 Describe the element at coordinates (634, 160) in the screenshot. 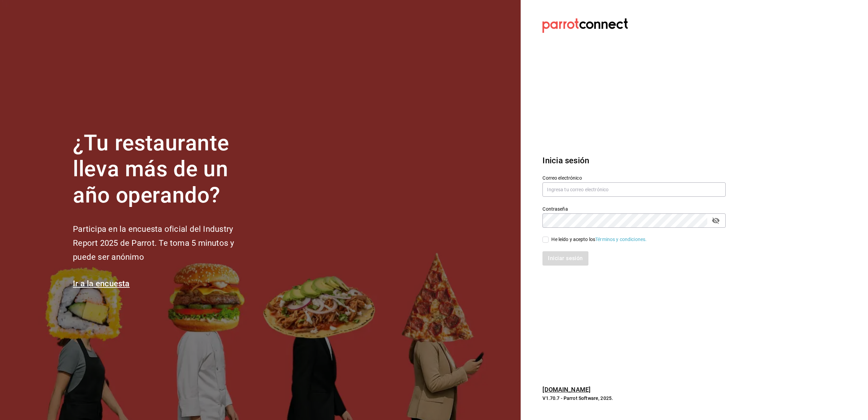

I see `h3: Inicia sesión` at that location.